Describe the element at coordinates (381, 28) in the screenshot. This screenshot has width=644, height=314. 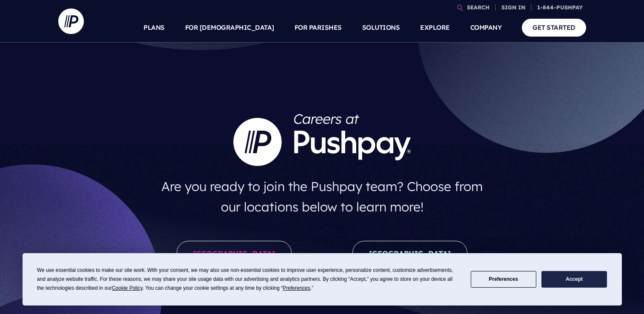
I see `a: SOLUTIONS` at that location.